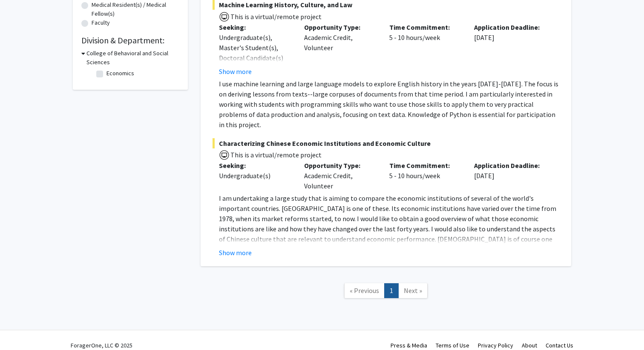 The height and width of the screenshot is (350, 644). I want to click on a: About, so click(530, 345).